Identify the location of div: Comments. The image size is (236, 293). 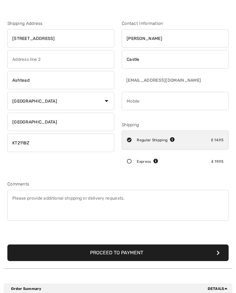
(118, 184).